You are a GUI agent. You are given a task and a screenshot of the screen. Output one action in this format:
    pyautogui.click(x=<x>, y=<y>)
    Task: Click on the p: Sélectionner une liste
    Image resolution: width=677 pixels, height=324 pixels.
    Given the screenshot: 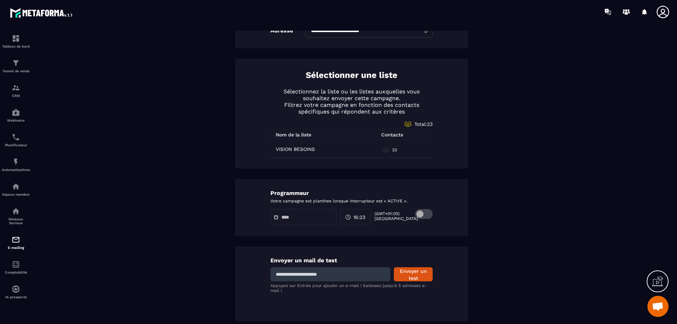 What is the action you would take?
    pyautogui.click(x=351, y=75)
    